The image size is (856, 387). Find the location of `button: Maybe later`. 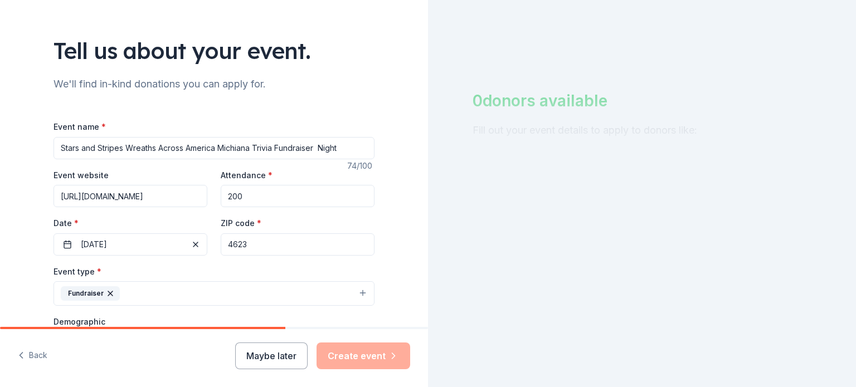

button: Maybe later is located at coordinates (271, 356).